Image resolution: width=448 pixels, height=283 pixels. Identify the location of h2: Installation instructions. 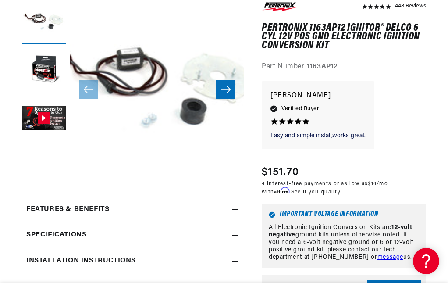
(81, 261).